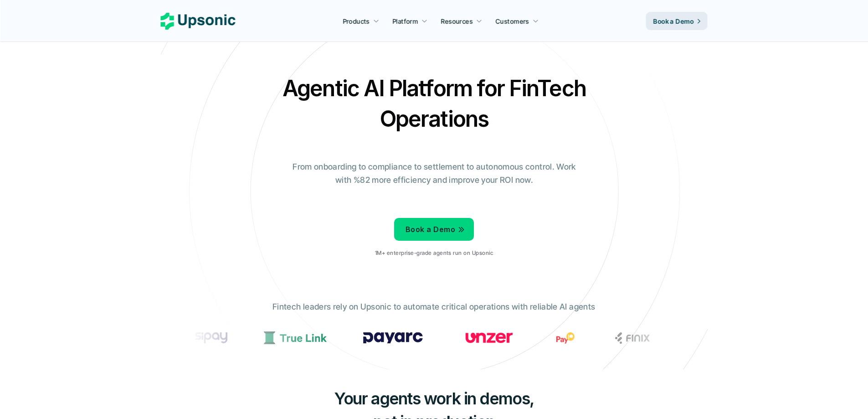 This screenshot has height=419, width=868. What do you see at coordinates (434, 253) in the screenshot?
I see `p: 1M+ enterprise-grade agents run on Upsonic` at bounding box center [434, 253].